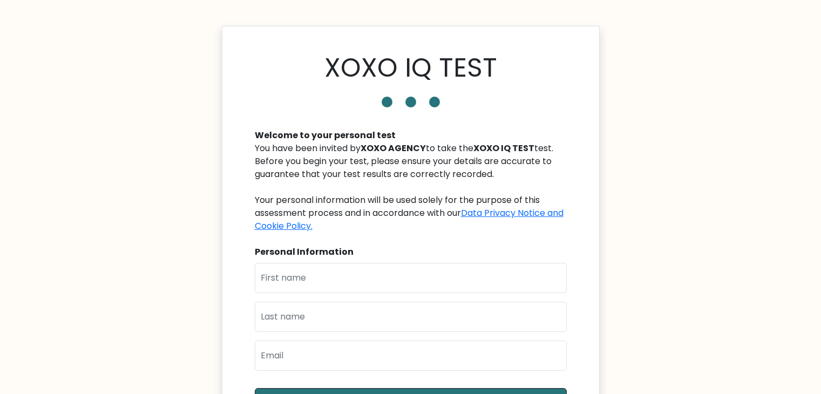 The image size is (821, 394). What do you see at coordinates (409, 219) in the screenshot?
I see `a: Data Privacy Notice and Cookie Policy.` at bounding box center [409, 219].